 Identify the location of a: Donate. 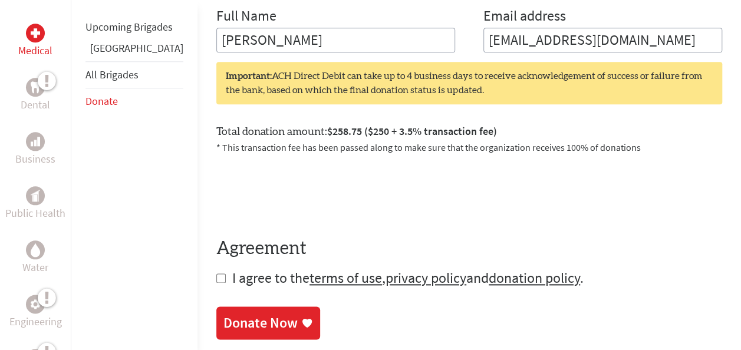
(101, 101).